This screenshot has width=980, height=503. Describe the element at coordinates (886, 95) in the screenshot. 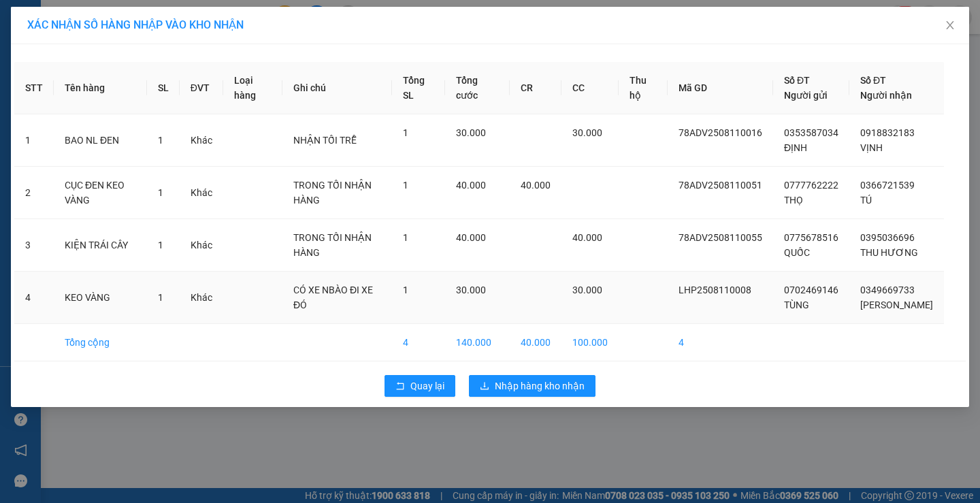

I see `span: Người nhận` at that location.